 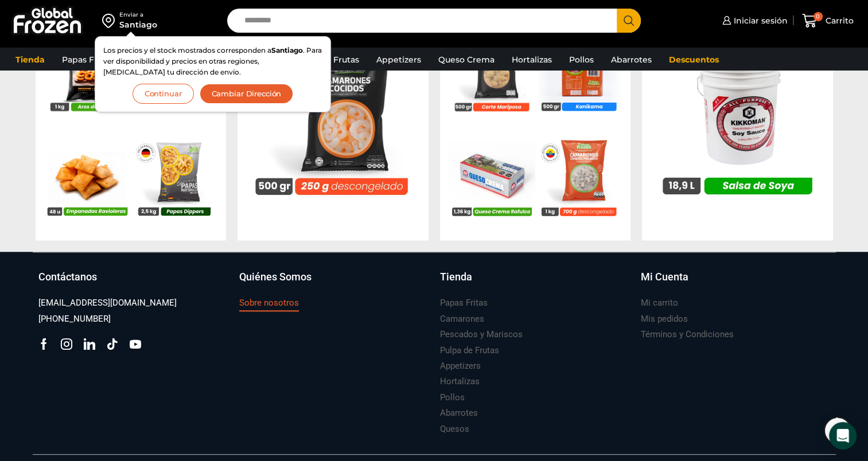 I want to click on a: Pulpa de Frutas, so click(x=469, y=350).